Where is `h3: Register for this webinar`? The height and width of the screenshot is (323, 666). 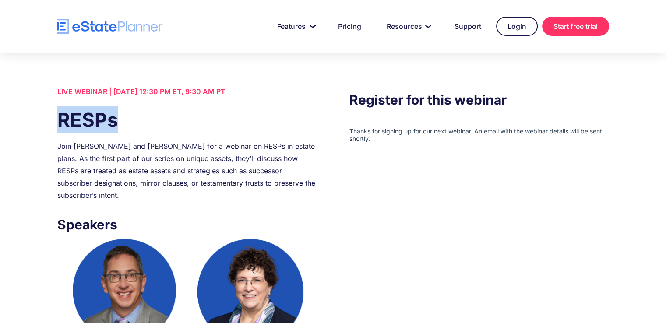 h3: Register for this webinar is located at coordinates (479, 100).